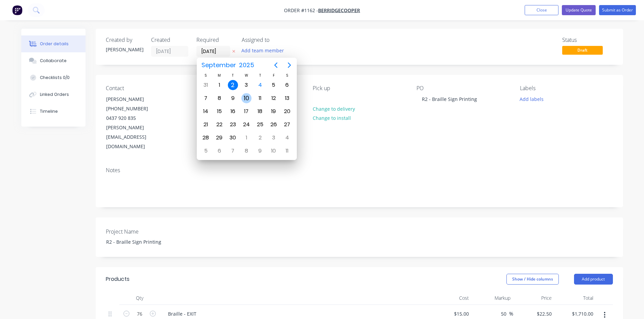  Describe the element at coordinates (53, 61) in the screenshot. I see `div: Collaborate` at that location.